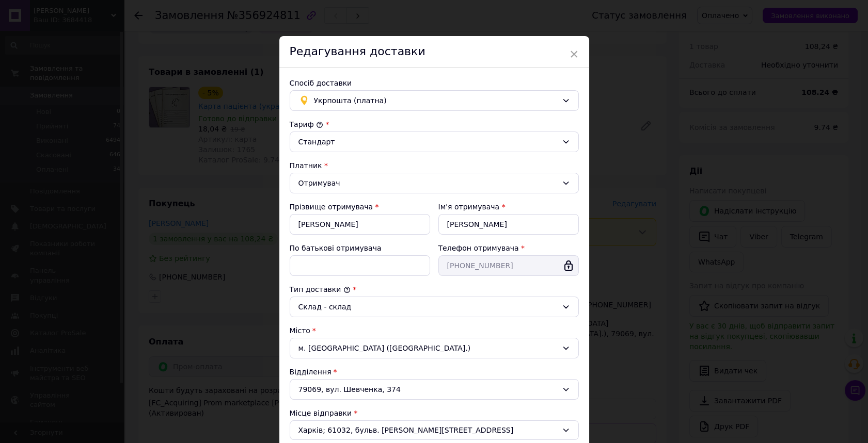 This screenshot has width=868, height=443. I want to click on input: +380, so click(508, 266).